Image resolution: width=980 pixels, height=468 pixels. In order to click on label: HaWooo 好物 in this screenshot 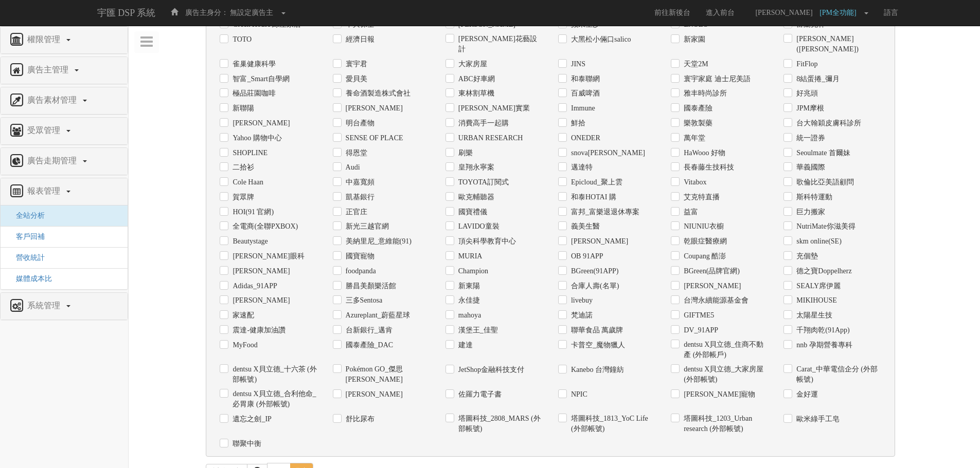, I will do `click(704, 153)`.